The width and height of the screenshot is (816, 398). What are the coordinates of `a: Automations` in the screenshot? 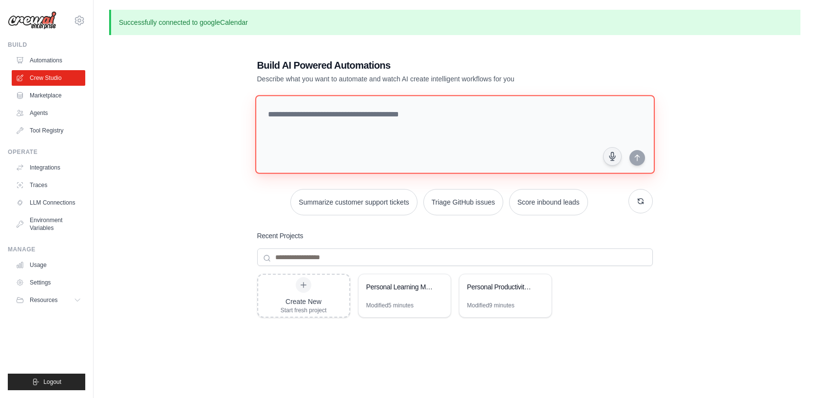 It's located at (48, 60).